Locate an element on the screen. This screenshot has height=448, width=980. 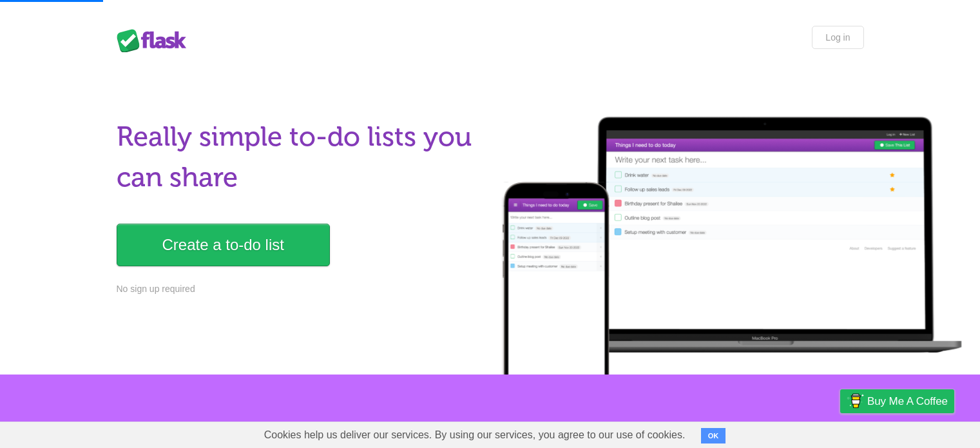
p: No sign up required is located at coordinates (300, 289).